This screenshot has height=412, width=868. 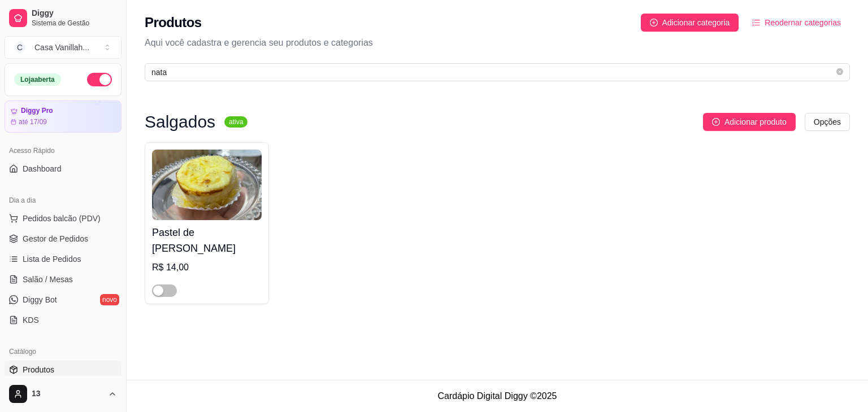 I want to click on p: Aqui você cadastra e gerencia seu produtos e categorias, so click(x=497, y=43).